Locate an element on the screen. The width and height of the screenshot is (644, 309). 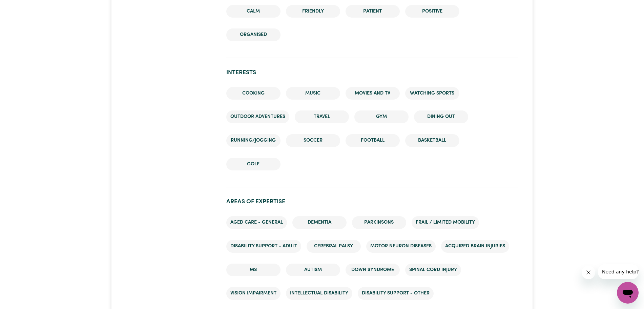
li: Soccer is located at coordinates (313, 141).